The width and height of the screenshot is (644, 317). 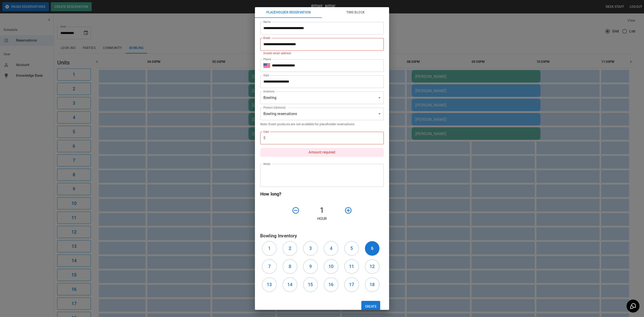 I want to click on button: 17, so click(x=351, y=285).